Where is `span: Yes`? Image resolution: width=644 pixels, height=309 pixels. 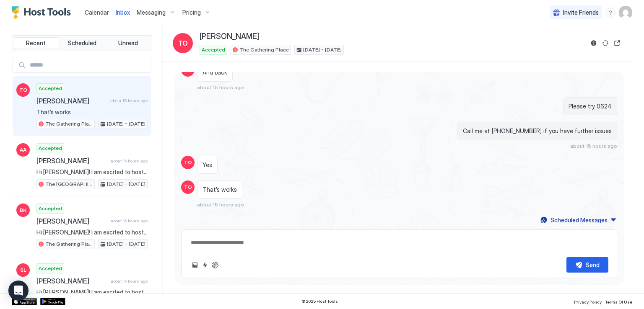 span: Yes is located at coordinates (207, 165).